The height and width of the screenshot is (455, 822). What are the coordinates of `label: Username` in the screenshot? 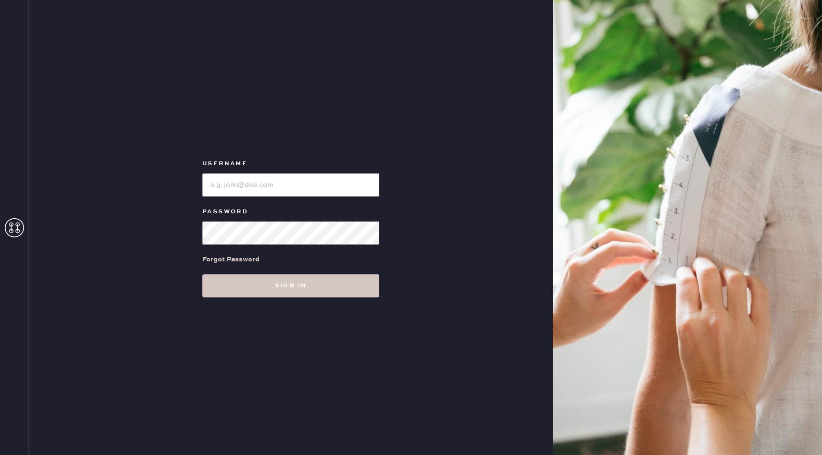 It's located at (291, 164).